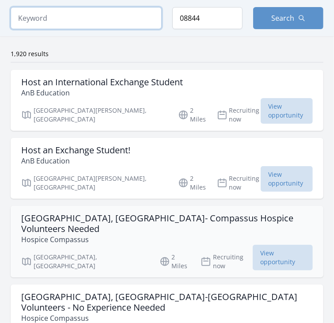  I want to click on input: Keyword, so click(86, 18).